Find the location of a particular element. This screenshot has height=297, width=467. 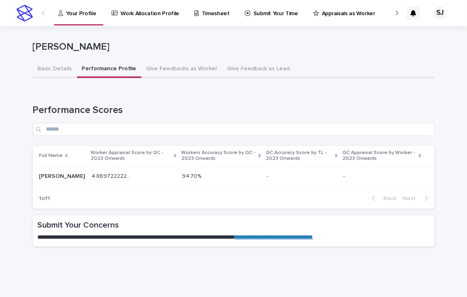

img: stacker-logo-s-only.png is located at coordinates (25, 13).